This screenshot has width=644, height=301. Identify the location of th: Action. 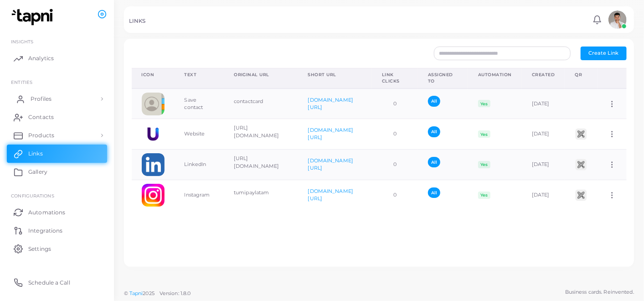
(612, 78).